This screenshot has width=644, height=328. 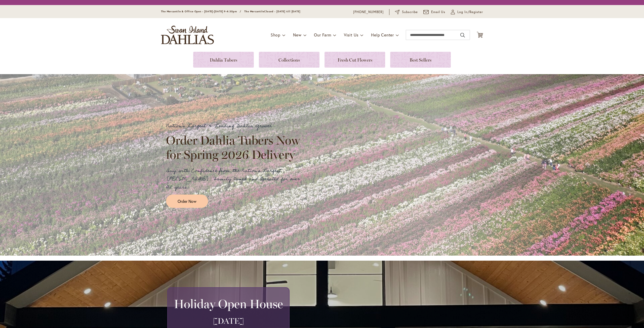 What do you see at coordinates (351, 35) in the screenshot?
I see `span: Visit Us` at bounding box center [351, 35].